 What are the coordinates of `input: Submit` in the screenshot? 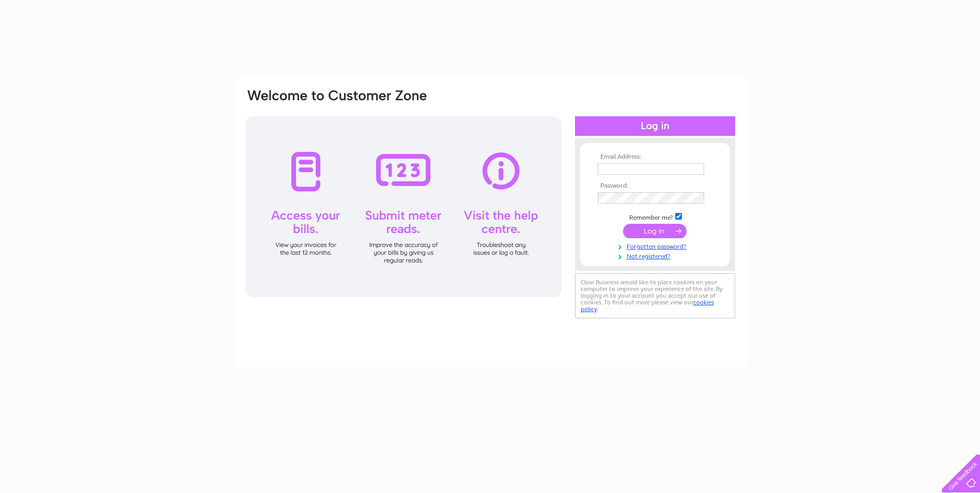 It's located at (654, 231).